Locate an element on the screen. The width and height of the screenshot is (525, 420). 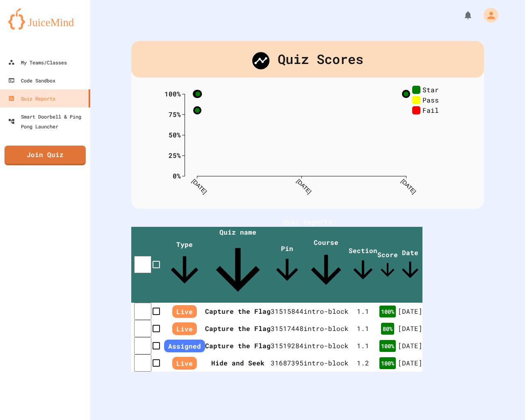
div: Smart Doorbell & Ping Pong Launcher is located at coordinates (48, 121).